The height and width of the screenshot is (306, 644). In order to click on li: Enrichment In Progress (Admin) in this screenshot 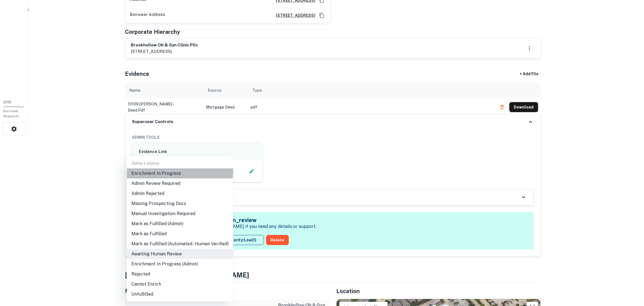, I will do `click(180, 264)`.